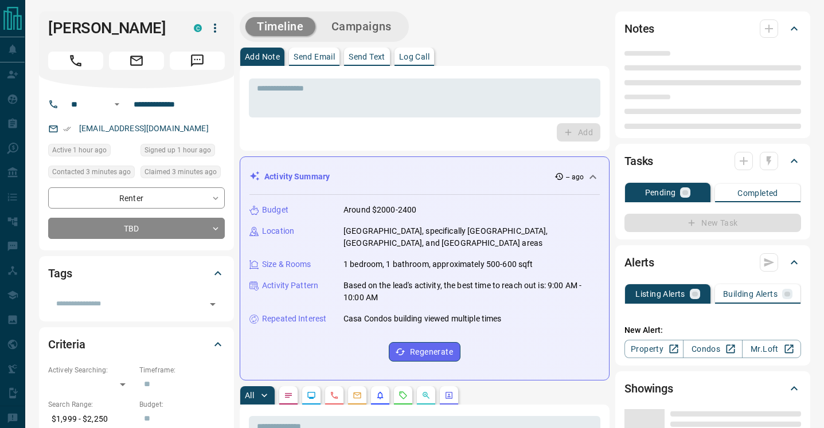  Describe the element at coordinates (660, 193) in the screenshot. I see `p: Pending` at that location.